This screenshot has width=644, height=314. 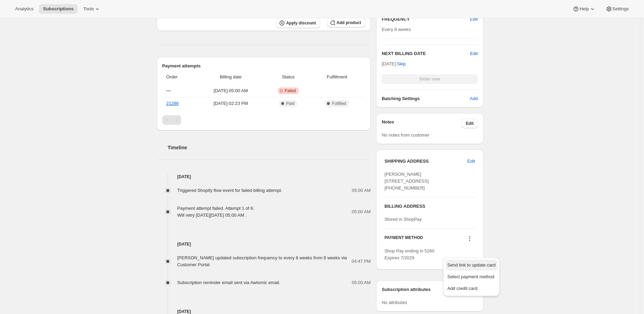 I want to click on h3: Subscription attributes, so click(x=422, y=291).